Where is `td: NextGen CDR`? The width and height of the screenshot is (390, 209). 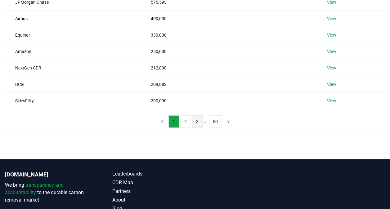 td: NextGen CDR is located at coordinates (73, 68).